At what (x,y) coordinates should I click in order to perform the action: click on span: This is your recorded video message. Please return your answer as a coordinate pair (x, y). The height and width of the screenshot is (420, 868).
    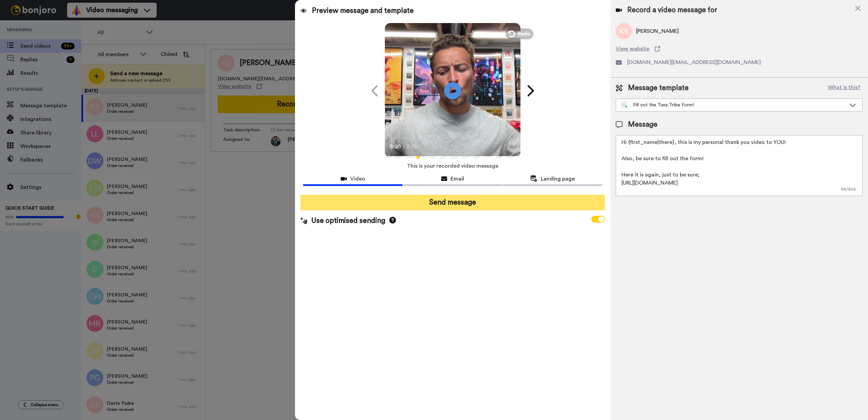
    Looking at the image, I should click on (453, 166).